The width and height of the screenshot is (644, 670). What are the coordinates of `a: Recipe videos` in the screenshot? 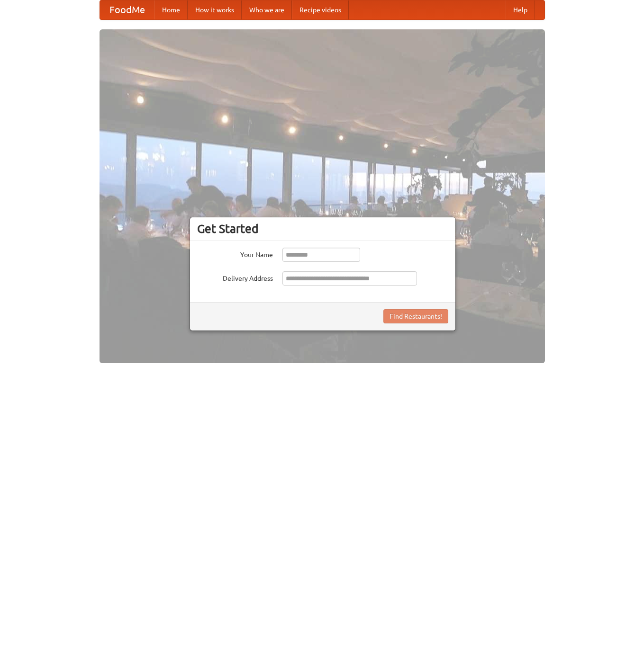 It's located at (320, 10).